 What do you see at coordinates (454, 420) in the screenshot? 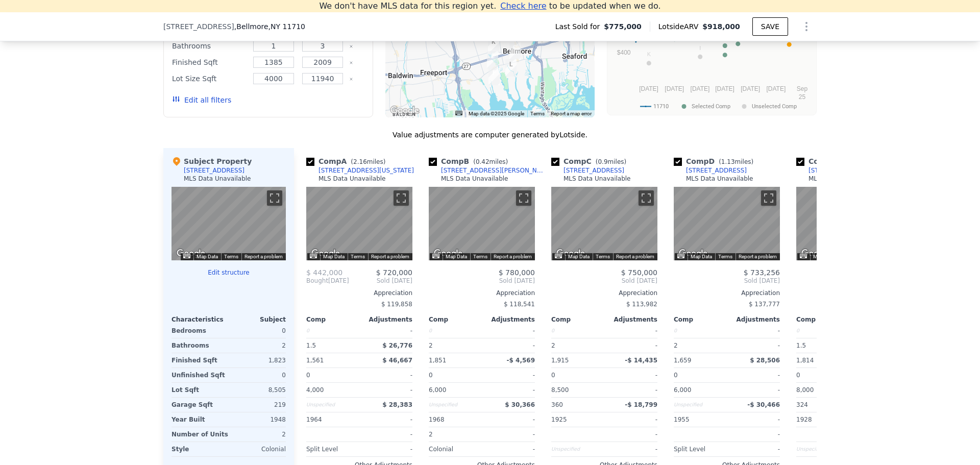
I see `div: 1968` at bounding box center [454, 420].